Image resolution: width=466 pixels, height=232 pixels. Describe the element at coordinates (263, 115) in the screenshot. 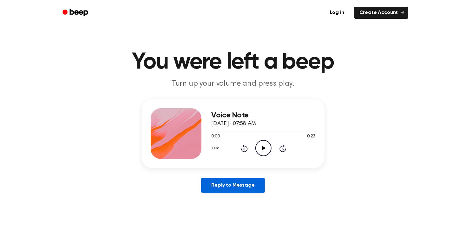

I see `h3: Voice Note` at that location.